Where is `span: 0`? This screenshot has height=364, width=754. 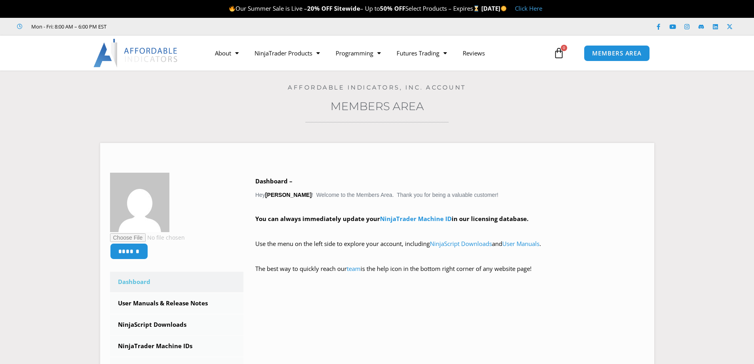 span: 0 is located at coordinates (564, 48).